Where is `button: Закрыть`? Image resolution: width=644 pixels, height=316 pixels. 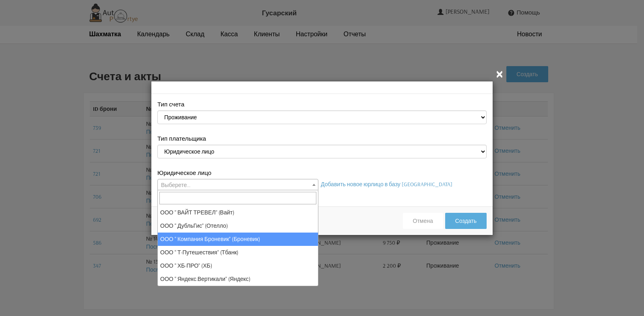
button: Закрыть is located at coordinates (500, 74).